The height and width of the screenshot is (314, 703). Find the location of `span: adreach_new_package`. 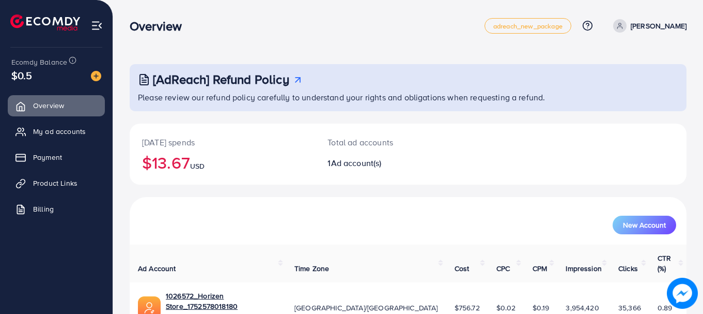

span: adreach_new_package is located at coordinates (528, 26).